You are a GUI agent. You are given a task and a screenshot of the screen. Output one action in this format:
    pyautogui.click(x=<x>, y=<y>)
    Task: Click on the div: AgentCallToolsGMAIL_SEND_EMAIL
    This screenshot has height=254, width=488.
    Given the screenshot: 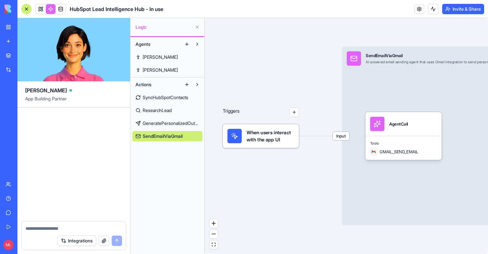 What is the action you would take?
    pyautogui.click(x=403, y=136)
    